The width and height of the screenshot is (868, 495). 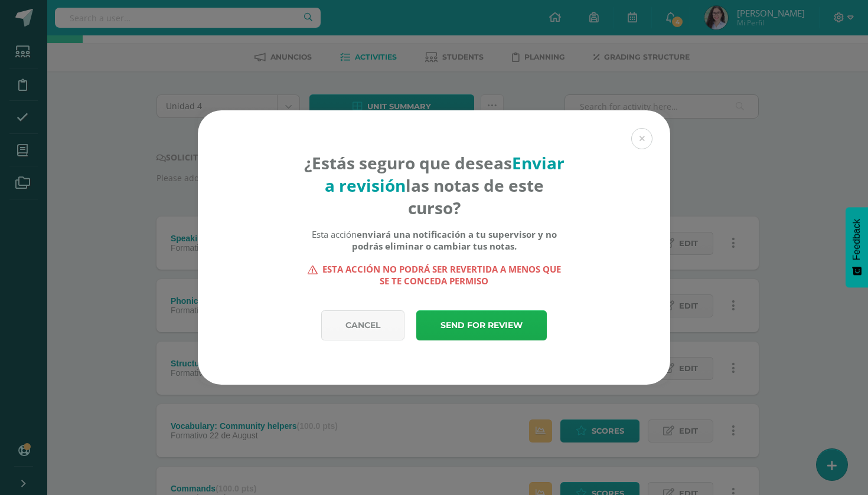 I want to click on a: Send for review, so click(x=481, y=325).